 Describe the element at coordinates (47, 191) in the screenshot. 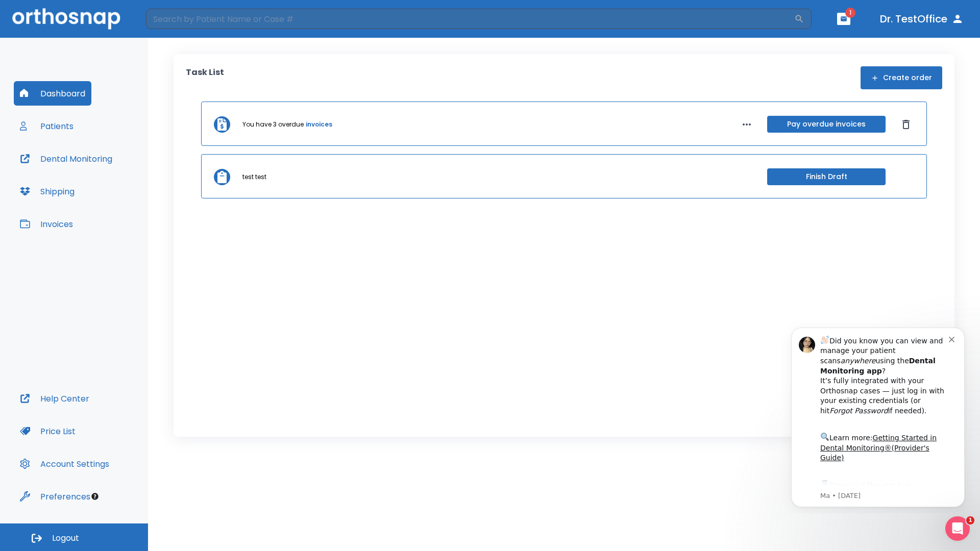

I see `button: Shipping` at that location.